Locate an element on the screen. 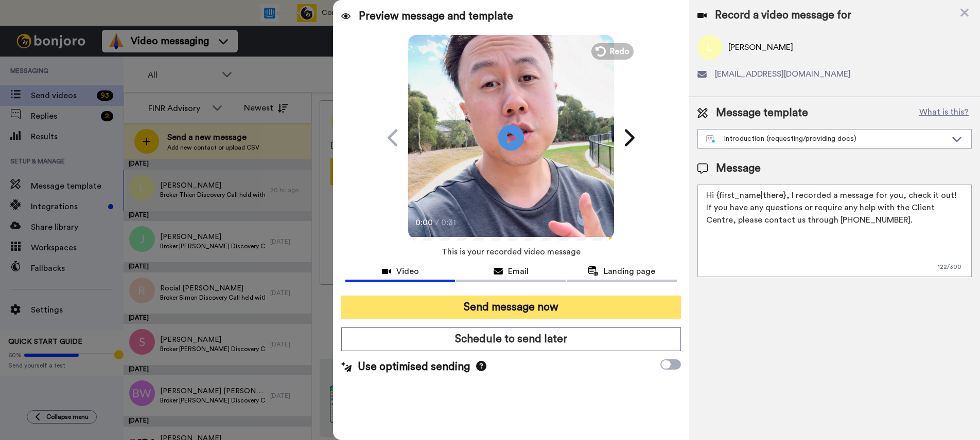 This screenshot has width=980, height=440. span: Message is located at coordinates (738, 169).